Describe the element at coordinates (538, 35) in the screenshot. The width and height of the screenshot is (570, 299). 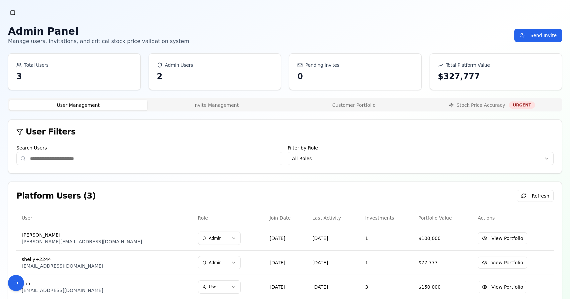
I see `button: Send Invite` at that location.